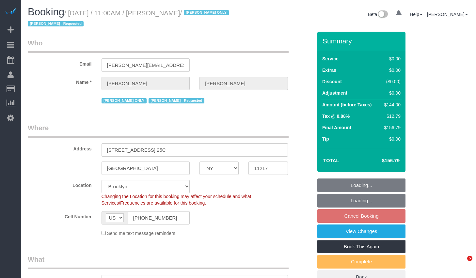 Image resolution: width=476 pixels, height=278 pixels. What do you see at coordinates (268, 168) in the screenshot?
I see `input: Zip Code` at bounding box center [268, 168].